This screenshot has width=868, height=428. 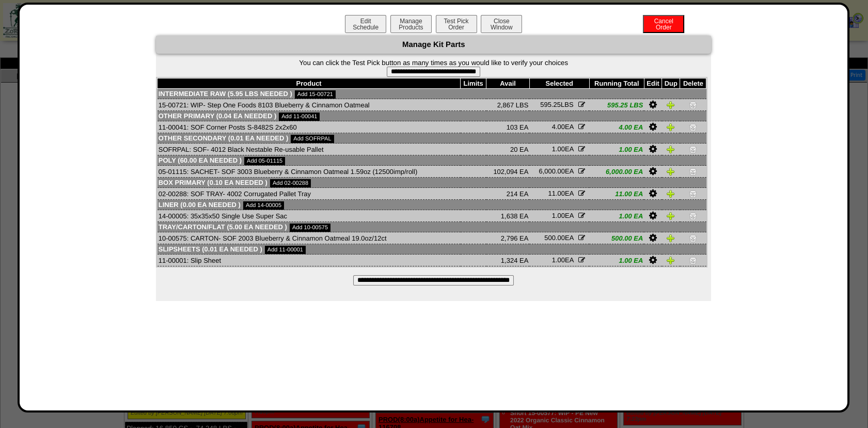 I want to click on td: Slipsheets (0.01 EA needed ), so click(x=432, y=249).